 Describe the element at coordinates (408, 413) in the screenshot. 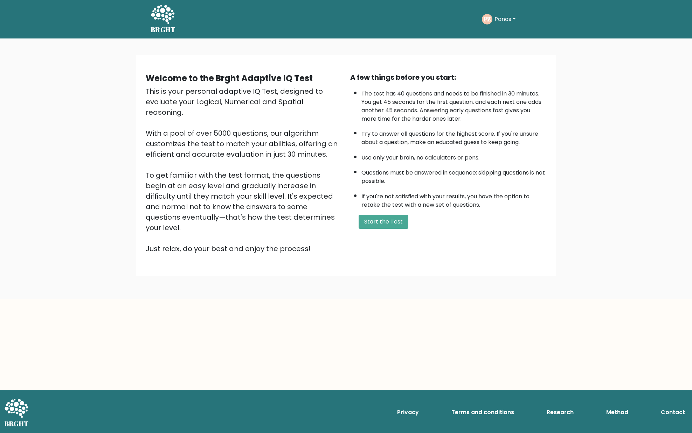

I see `a: Privacy` at that location.